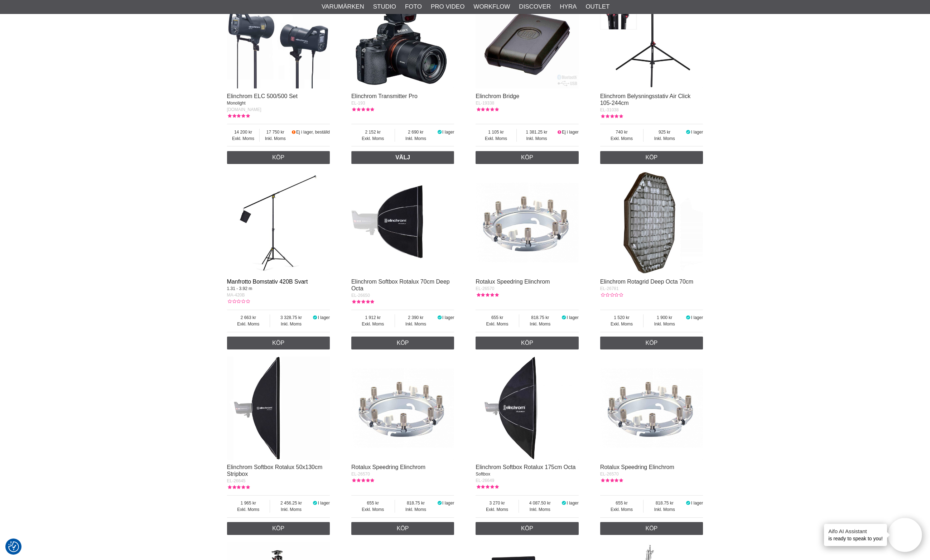  Describe the element at coordinates (622, 318) in the screenshot. I see `span: 1 520` at that location.